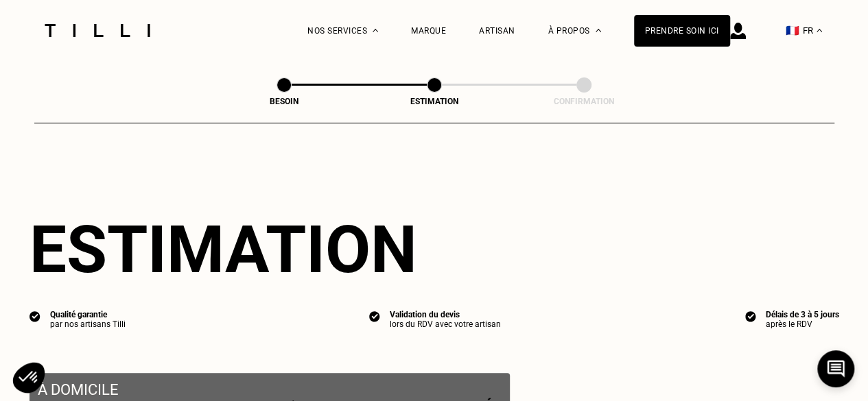 The width and height of the screenshot is (868, 401). I want to click on div: Validation du devis, so click(445, 315).